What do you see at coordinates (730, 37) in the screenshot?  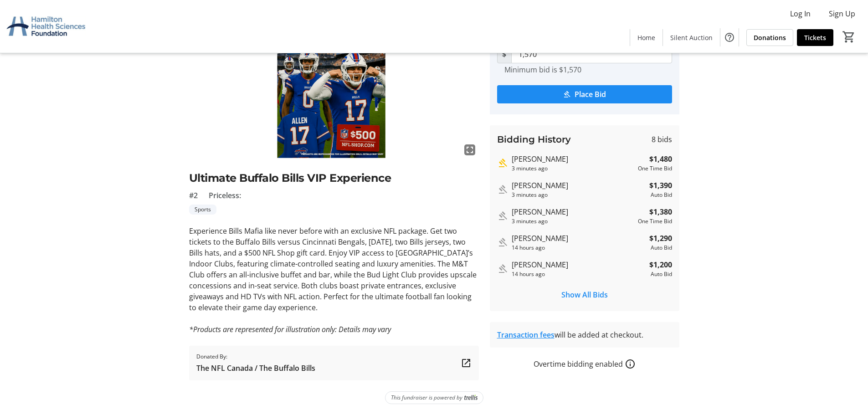 I see `button: Help` at bounding box center [730, 37].